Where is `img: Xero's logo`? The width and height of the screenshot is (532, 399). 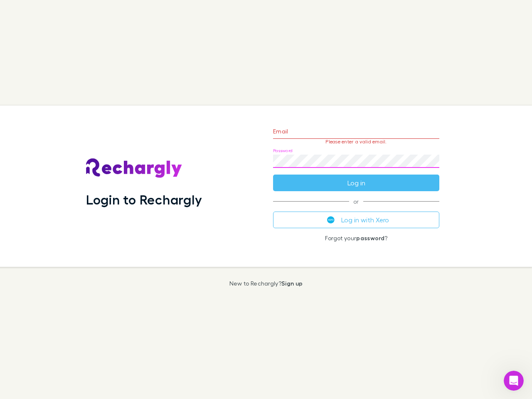 img: Xero's logo is located at coordinates (331, 220).